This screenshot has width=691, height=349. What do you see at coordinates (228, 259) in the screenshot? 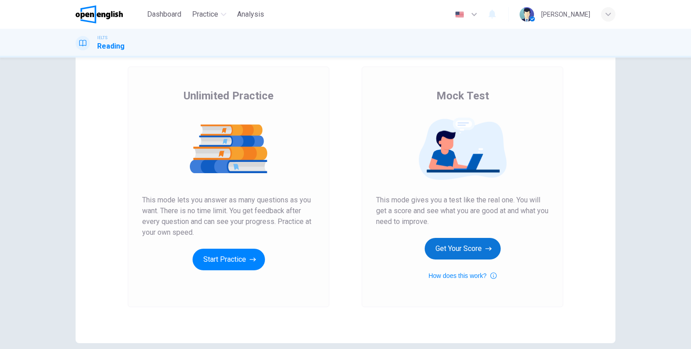
I see `button: Start Practice` at bounding box center [228, 259].